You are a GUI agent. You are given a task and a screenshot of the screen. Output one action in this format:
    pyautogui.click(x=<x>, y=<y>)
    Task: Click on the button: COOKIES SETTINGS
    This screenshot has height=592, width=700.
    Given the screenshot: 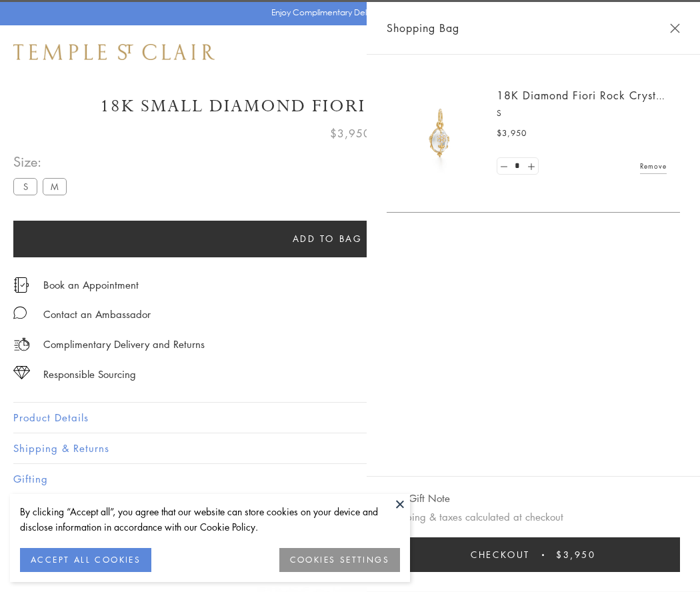 What is the action you would take?
    pyautogui.click(x=340, y=560)
    